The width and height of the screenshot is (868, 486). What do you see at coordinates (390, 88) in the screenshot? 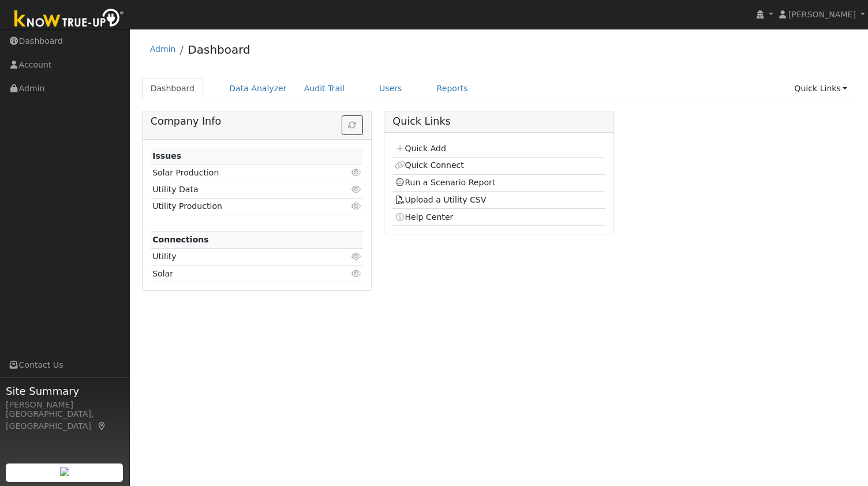
I see `a: Users` at bounding box center [390, 88].